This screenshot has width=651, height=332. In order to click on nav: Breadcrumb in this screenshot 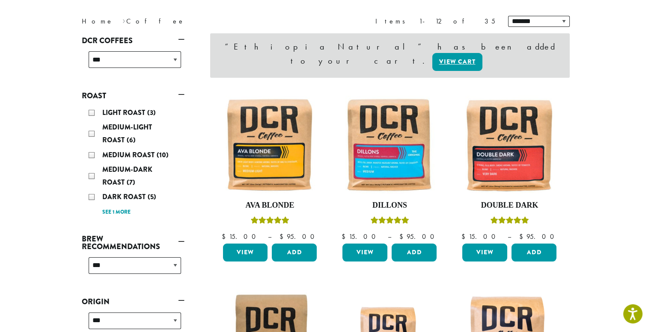, I will do `click(197, 21)`.